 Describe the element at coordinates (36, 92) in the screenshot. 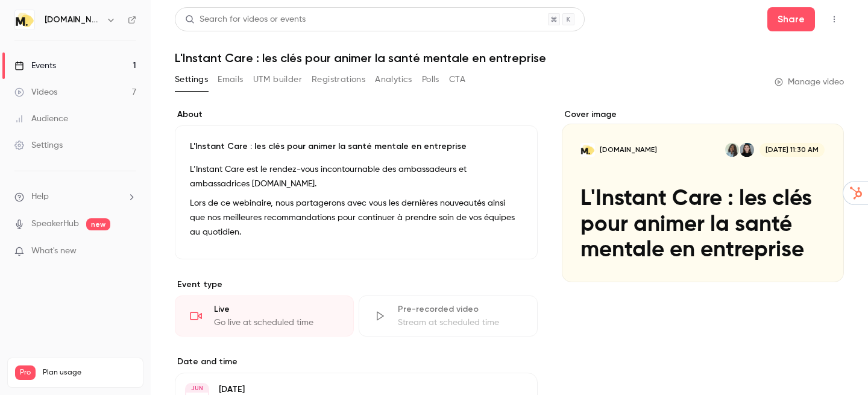

I see `div: Videos` at that location.